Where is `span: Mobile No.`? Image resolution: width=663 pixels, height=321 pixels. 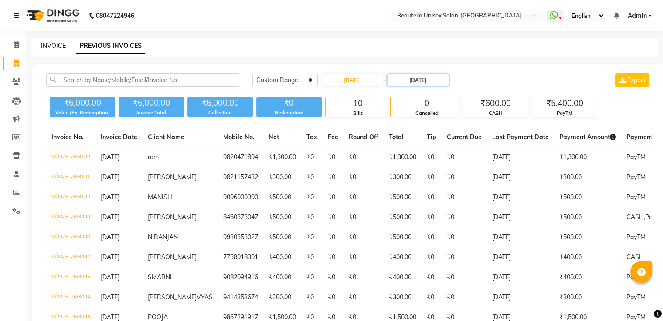 span: Mobile No. is located at coordinates (239, 137).